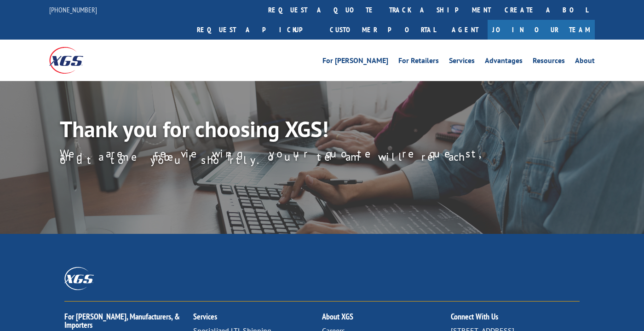 The height and width of the screenshot is (331, 644). What do you see at coordinates (337, 316) in the screenshot?
I see `a: About XGS` at bounding box center [337, 316].